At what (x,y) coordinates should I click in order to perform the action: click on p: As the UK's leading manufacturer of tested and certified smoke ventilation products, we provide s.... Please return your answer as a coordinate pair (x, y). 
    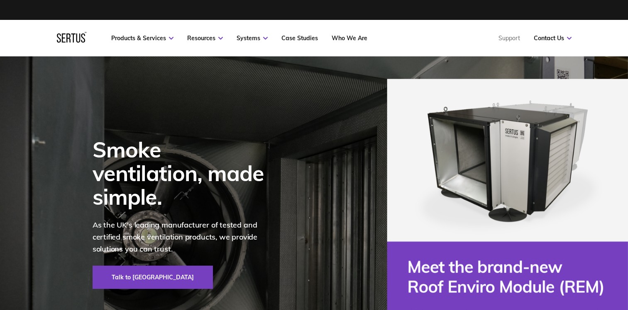
    Looking at the image, I should click on (184, 237).